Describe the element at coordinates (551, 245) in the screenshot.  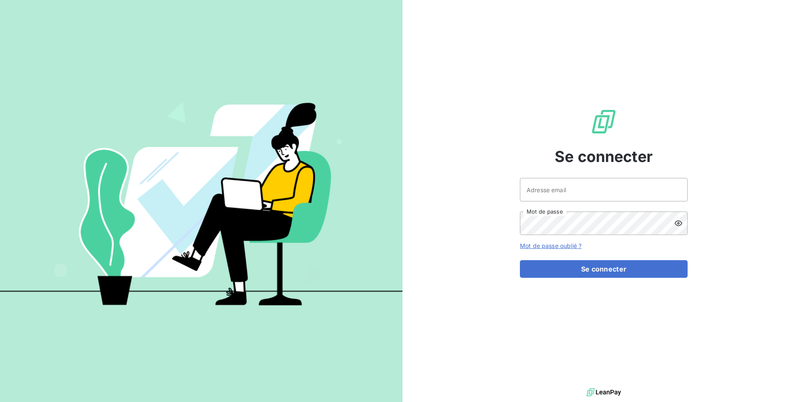
I see `a: Mot de passe oublié ?` at that location.